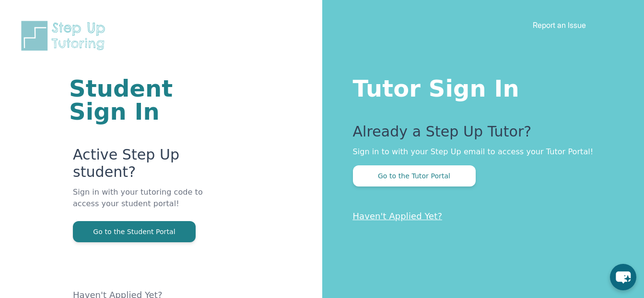 This screenshot has width=644, height=298. Describe the element at coordinates (479, 86) in the screenshot. I see `h1: Tutor Sign In` at that location.